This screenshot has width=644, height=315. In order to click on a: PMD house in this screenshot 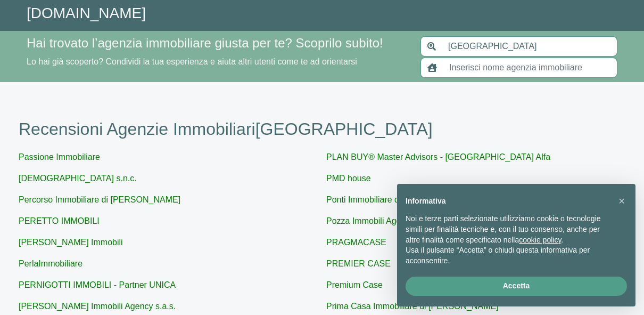, I will do `click(348, 178)`.